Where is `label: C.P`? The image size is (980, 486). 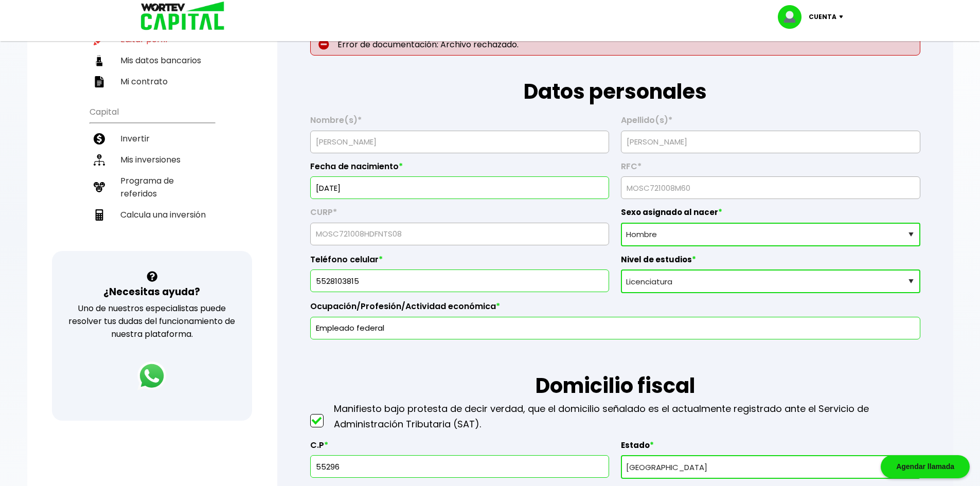
label: C.P is located at coordinates (459, 448).